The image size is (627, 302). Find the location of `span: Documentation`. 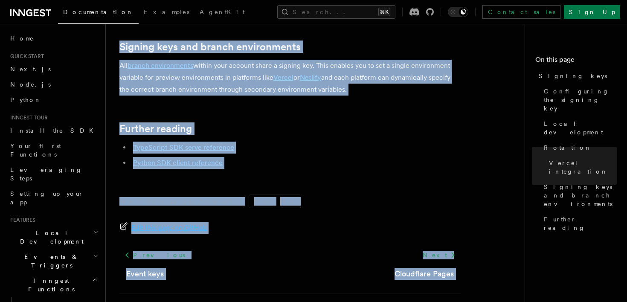

span: Documentation is located at coordinates (98, 12).